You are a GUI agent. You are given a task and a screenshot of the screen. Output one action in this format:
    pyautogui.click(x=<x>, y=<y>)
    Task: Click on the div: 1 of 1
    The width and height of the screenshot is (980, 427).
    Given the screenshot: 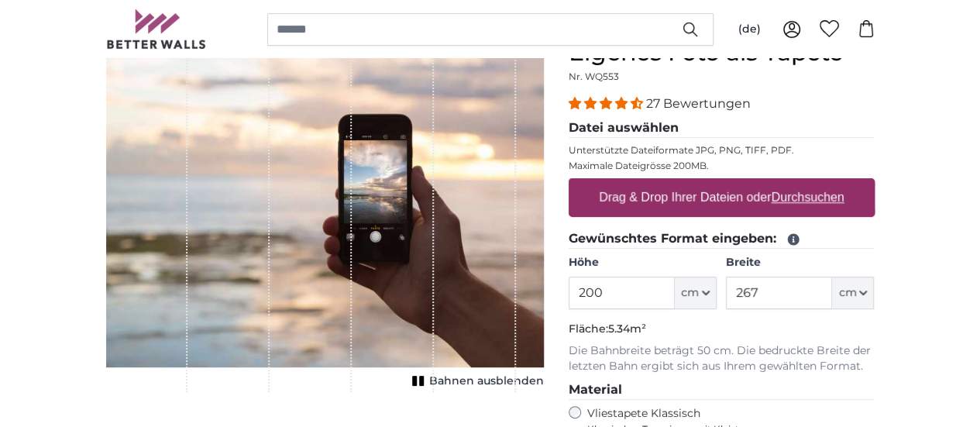 What is the action you would take?
    pyautogui.click(x=325, y=215)
    